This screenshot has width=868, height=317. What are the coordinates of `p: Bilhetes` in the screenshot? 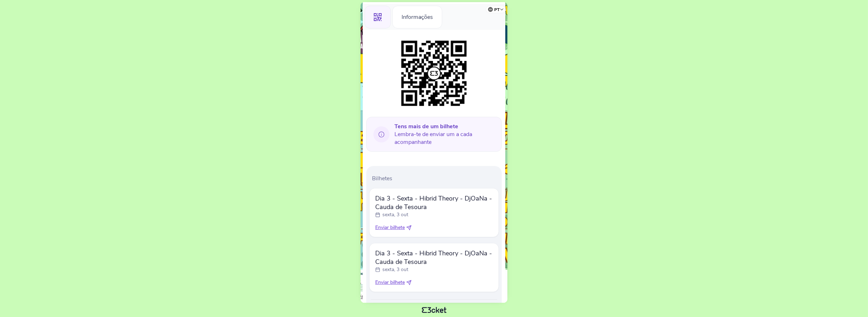 It's located at (436, 179).